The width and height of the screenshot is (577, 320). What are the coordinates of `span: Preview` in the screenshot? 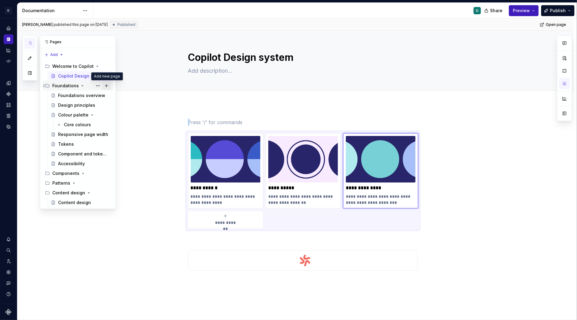 It's located at (522, 11).